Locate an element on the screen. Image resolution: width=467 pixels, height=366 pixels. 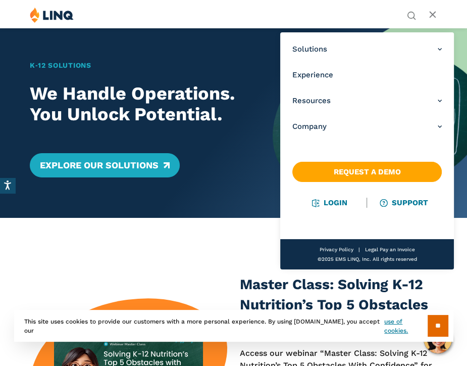
a: Pay an Invoice is located at coordinates (398, 249).